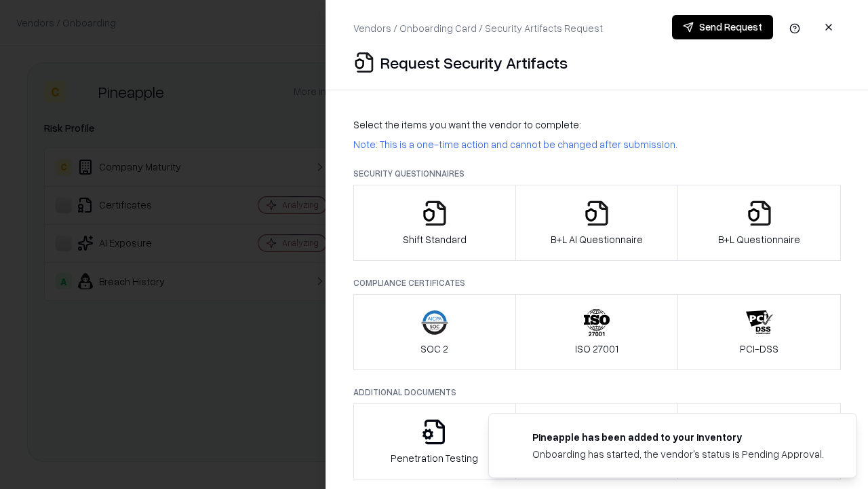 This screenshot has width=868, height=489. I want to click on p: Request Security Artifacts, so click(474, 62).